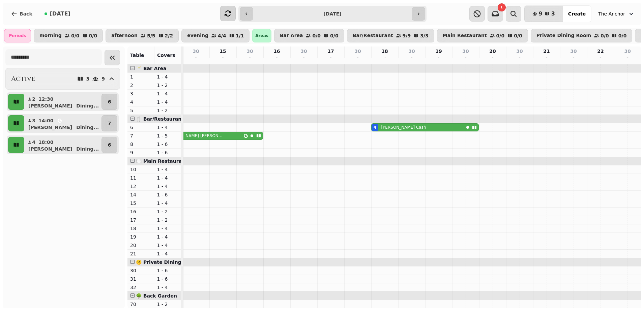 This screenshot has width=644, height=311. What do you see at coordinates (198, 36) in the screenshot?
I see `p: evening` at bounding box center [198, 36].